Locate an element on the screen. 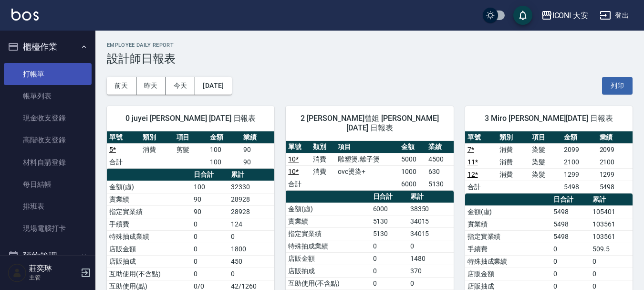 The width and height of the screenshot is (644, 290). a: 材料自購登錄 is located at coordinates (48, 162).